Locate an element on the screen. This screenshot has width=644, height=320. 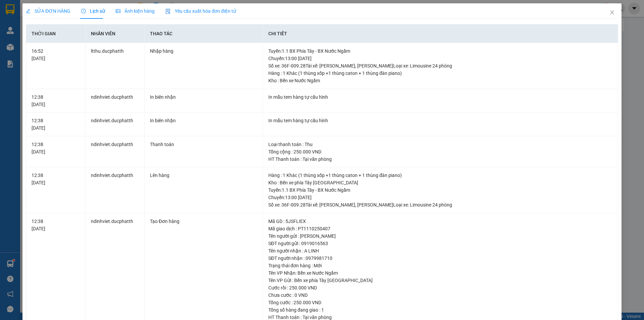
div: HT Thanh toán : Tại văn phòng is located at coordinates (441, 159).